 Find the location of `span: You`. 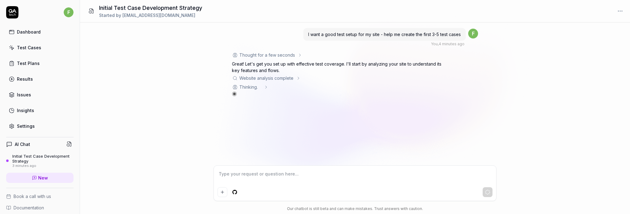

span: You is located at coordinates (435, 44).